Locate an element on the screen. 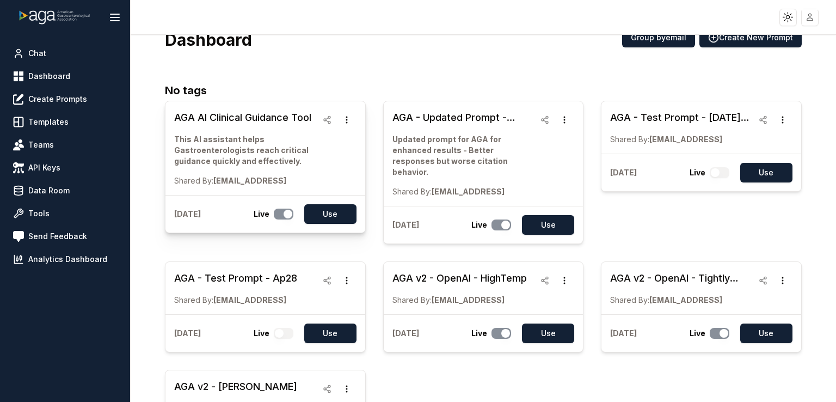 The width and height of the screenshot is (836, 402). h3: AGA v2 - OpenAI - Tightly Temp. is located at coordinates (681, 278).